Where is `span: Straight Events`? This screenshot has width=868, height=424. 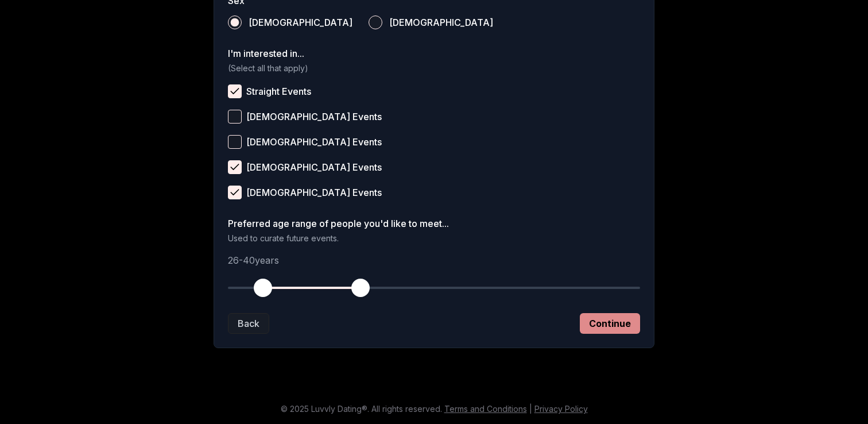 span: Straight Events is located at coordinates (279, 92).